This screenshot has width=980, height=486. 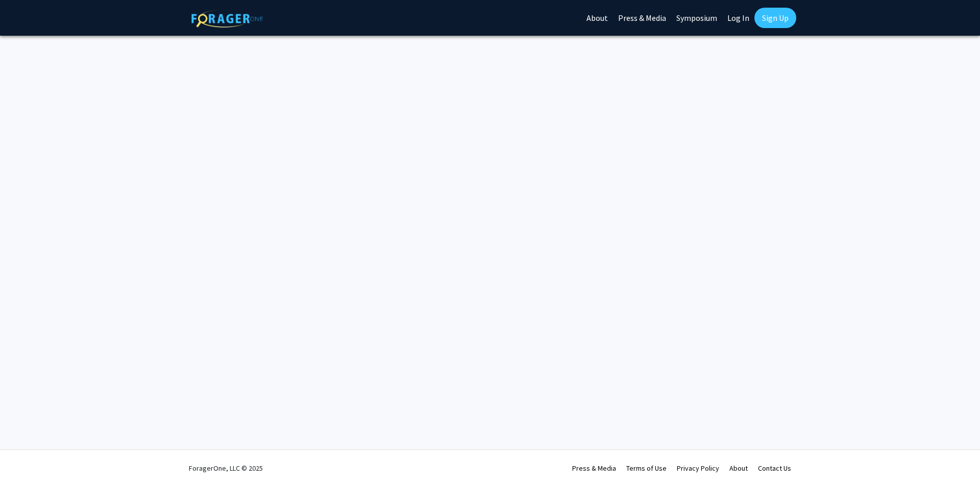 I want to click on a: Terms of Use, so click(x=646, y=468).